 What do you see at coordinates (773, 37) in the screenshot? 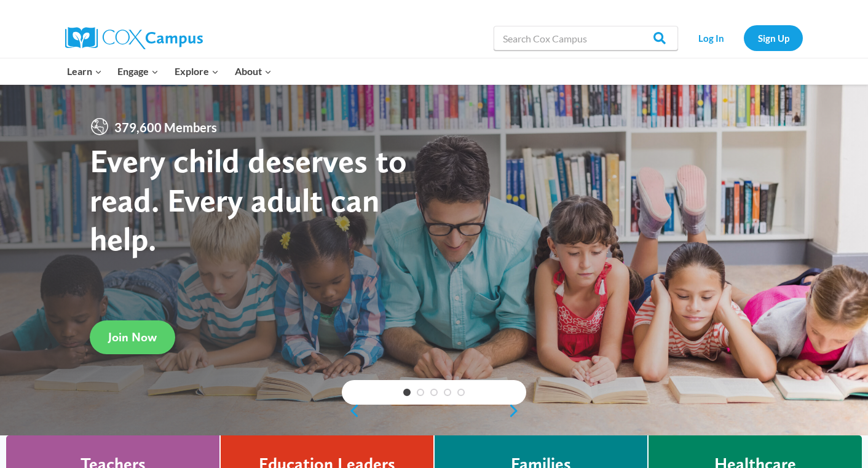
I see `a: Sign Up` at bounding box center [773, 37].